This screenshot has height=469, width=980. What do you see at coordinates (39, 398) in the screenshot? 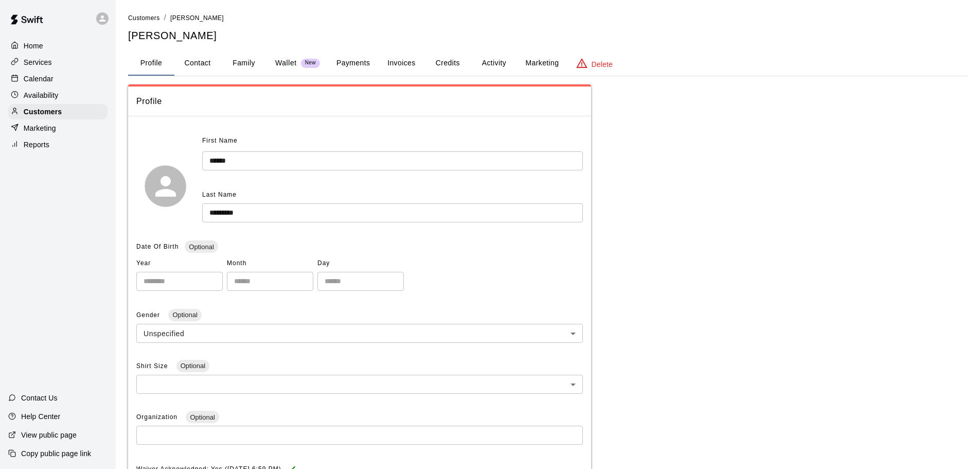
I see `p: Contact Us` at bounding box center [39, 398].